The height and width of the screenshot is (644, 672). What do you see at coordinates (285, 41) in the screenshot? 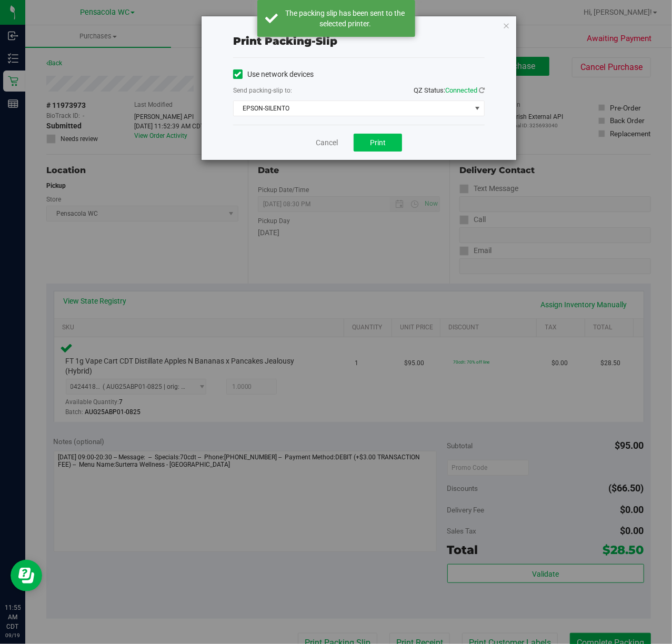
I see `span: Print packing-slip` at bounding box center [285, 41].